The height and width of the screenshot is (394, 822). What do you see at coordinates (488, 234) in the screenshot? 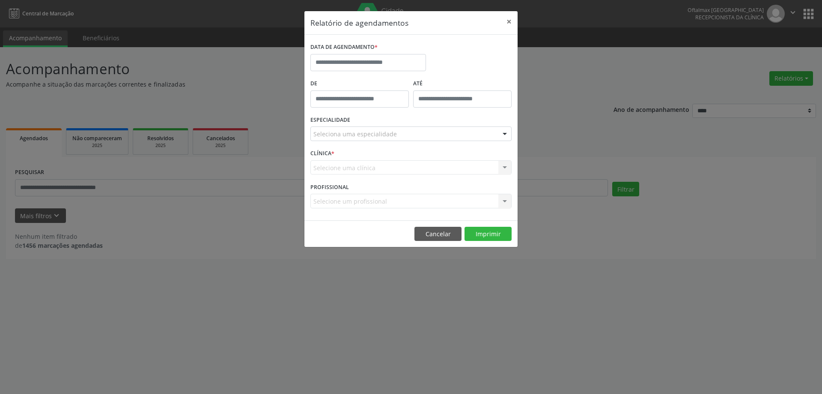
I see `button: Imprimir` at bounding box center [488, 234].